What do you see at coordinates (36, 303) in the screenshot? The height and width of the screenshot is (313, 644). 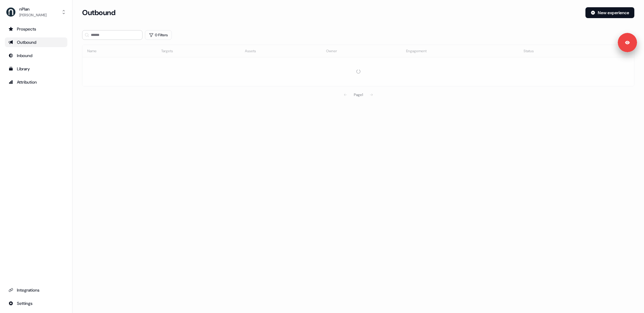 I see `div: Settings` at bounding box center [36, 303].